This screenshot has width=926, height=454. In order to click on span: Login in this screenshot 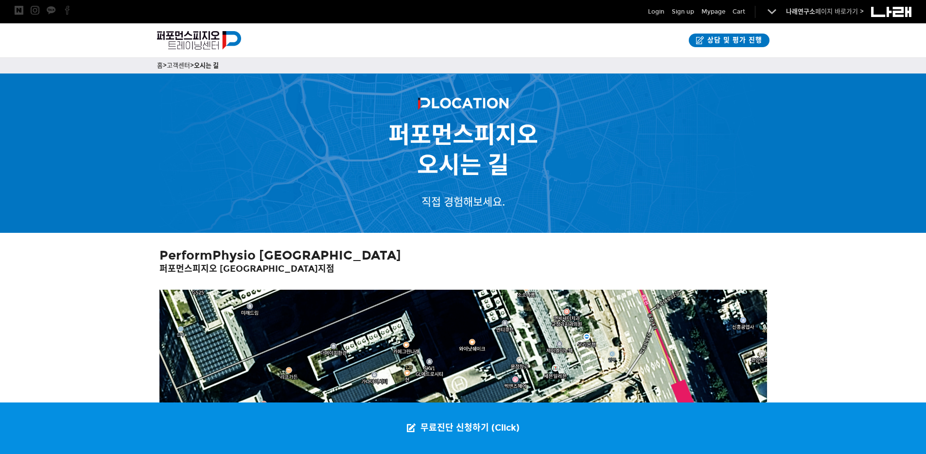, I will do `click(656, 12)`.